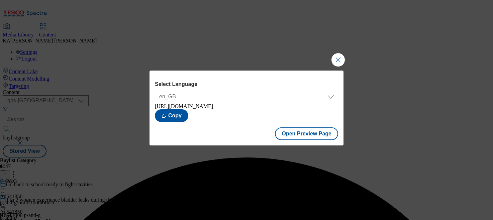 The image size is (493, 220). What do you see at coordinates (172, 116) in the screenshot?
I see `button: Copy` at bounding box center [172, 116].